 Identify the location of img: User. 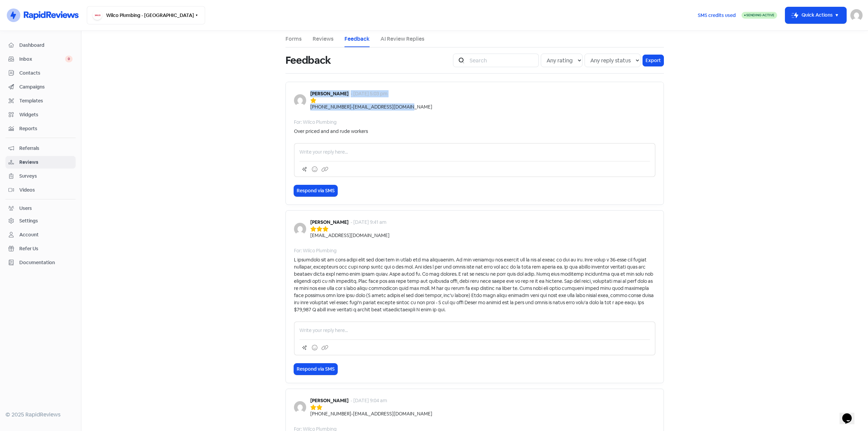
(857, 15).